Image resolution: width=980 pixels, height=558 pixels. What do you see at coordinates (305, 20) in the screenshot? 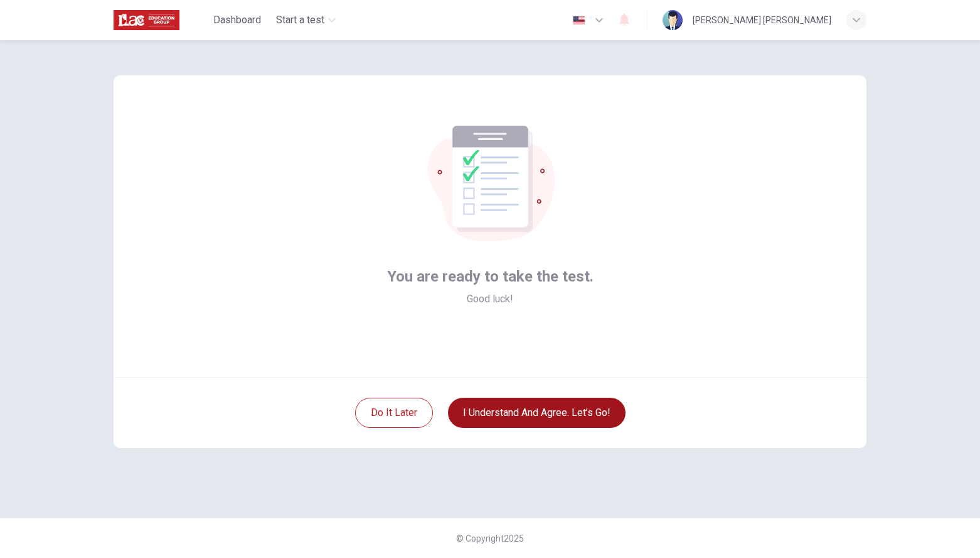
I see `button: Start a test` at bounding box center [305, 20].